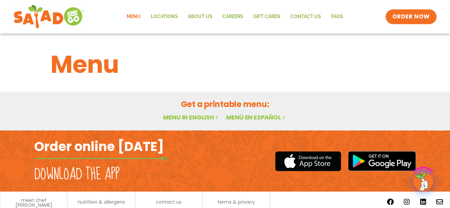 The width and height of the screenshot is (450, 208). I want to click on a: Locations, so click(164, 17).